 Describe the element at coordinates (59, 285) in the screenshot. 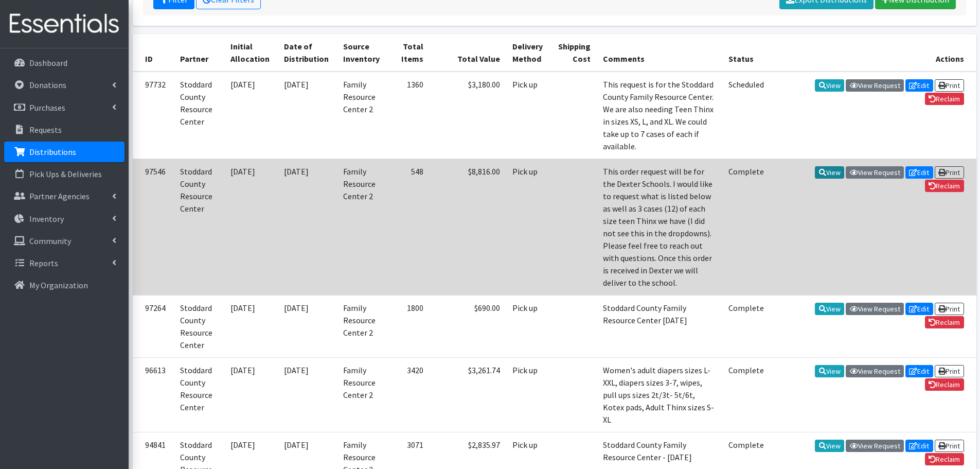

I see `p: My Organization` at that location.